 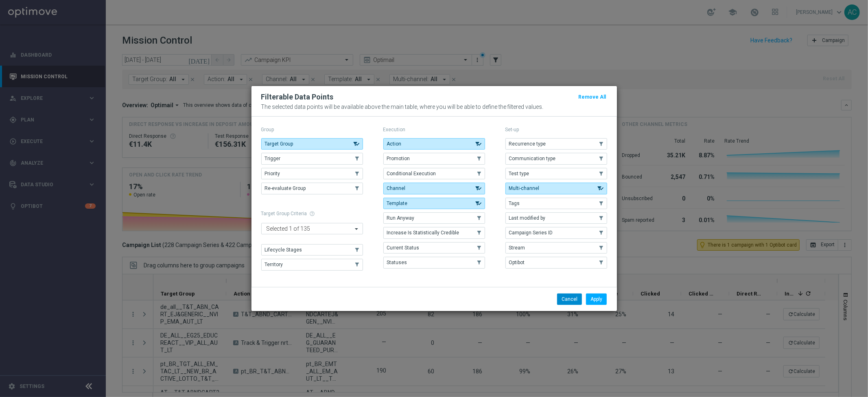 I want to click on span: Communication type, so click(x=532, y=158).